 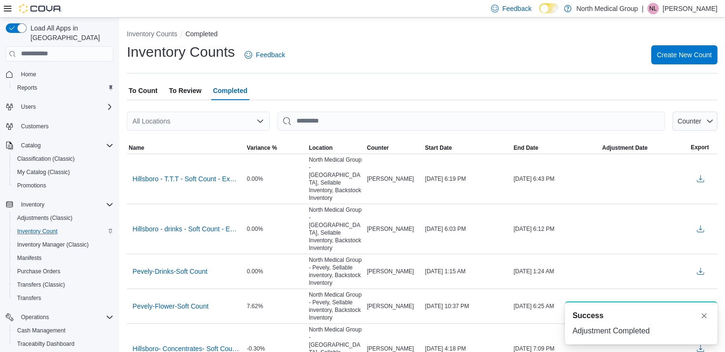 What do you see at coordinates (186, 179) in the screenshot?
I see `span: Hillsboro - T.T.T - Soft Count - Excl. Quar` at bounding box center [186, 179].